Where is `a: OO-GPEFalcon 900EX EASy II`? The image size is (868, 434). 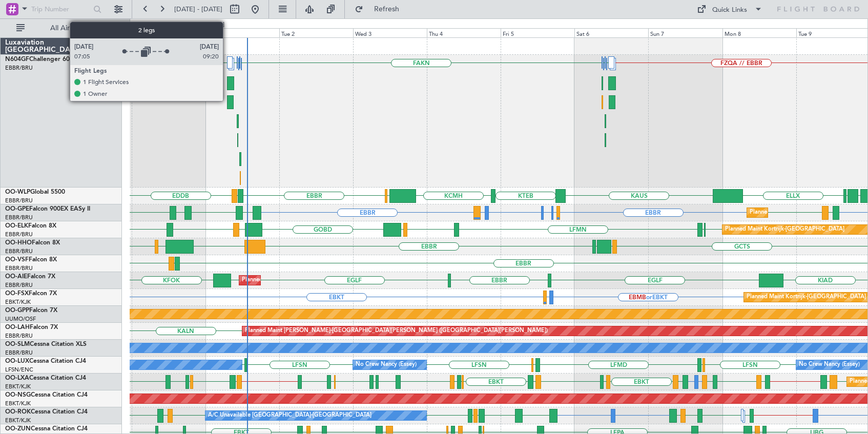 a: OO-GPEFalcon 900EX EASy II is located at coordinates (48, 209).